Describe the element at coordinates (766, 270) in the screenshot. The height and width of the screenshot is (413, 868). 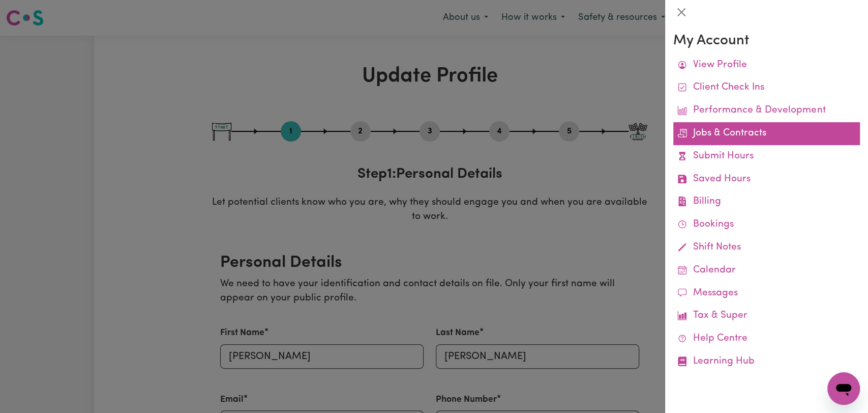
I see `a: Calendar` at that location.